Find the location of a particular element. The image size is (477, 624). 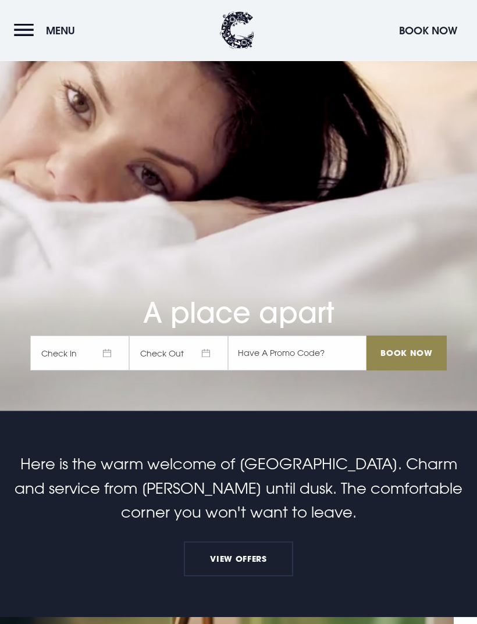

span: Check Out is located at coordinates (178, 353).